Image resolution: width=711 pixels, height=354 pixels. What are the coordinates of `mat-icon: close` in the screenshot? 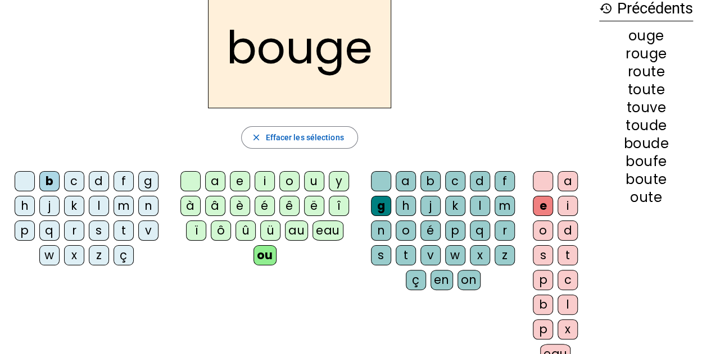 It's located at (256, 138).